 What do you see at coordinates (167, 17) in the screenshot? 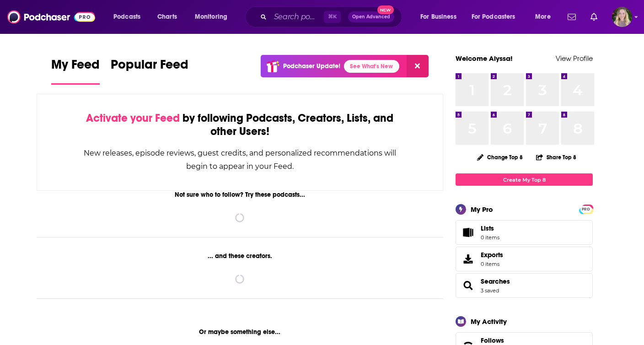
I see `a: Charts` at bounding box center [167, 17].